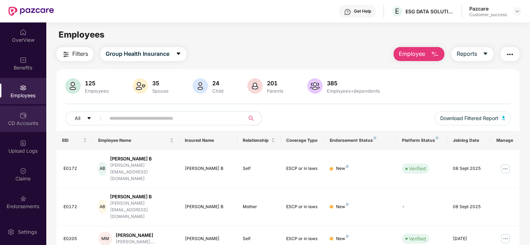 The height and width of the screenshot is (245, 530). Describe the element at coordinates (251, 118) in the screenshot. I see `span: search` at that location.